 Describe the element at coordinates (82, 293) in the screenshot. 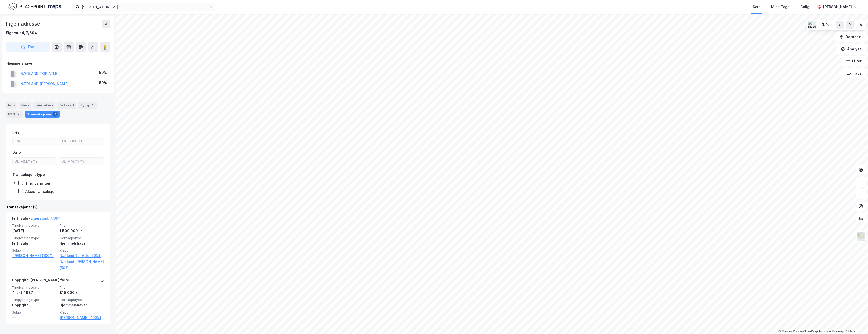

I see `div: 815 000 kr` at that location.